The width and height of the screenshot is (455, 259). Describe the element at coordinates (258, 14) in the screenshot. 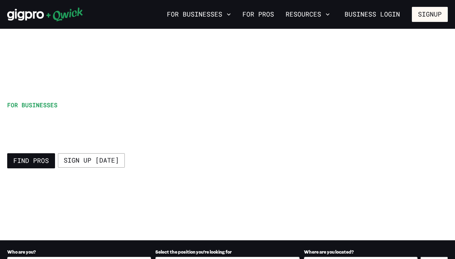

I see `a: For Pros` at that location.